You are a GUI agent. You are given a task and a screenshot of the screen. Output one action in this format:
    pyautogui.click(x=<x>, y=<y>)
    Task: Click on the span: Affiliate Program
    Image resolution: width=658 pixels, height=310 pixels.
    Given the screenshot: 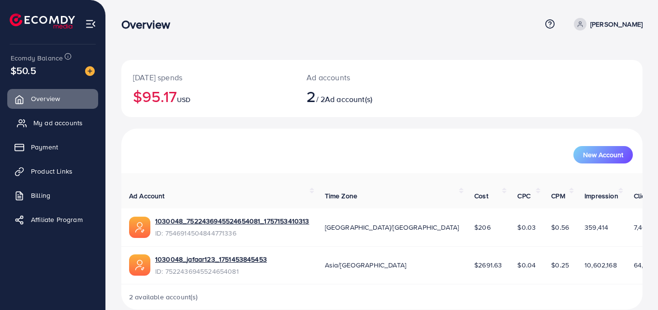 What is the action you would take?
    pyautogui.click(x=57, y=219)
    